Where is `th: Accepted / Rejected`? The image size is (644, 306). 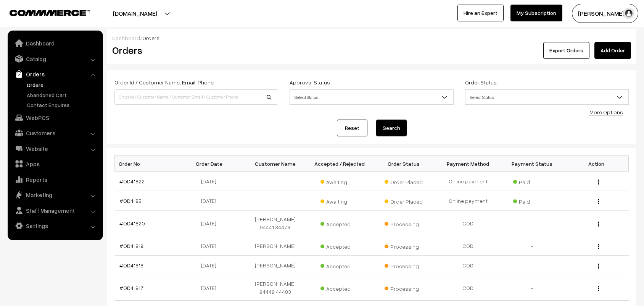
th: Accepted / Rejected is located at coordinates (340, 164).